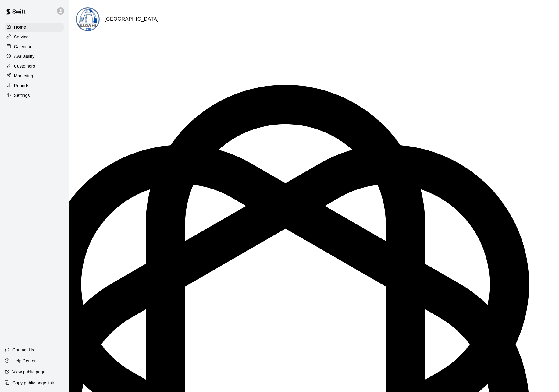  I want to click on p: Settings, so click(22, 95).